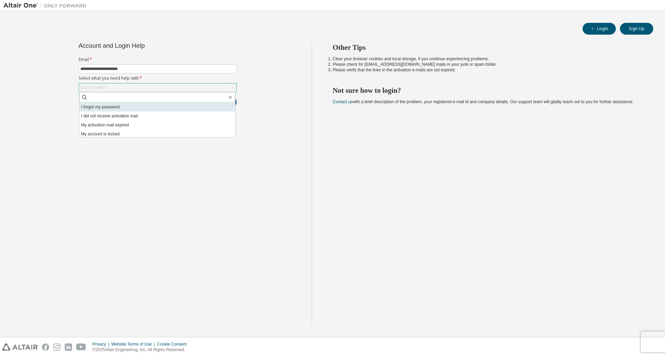 Image resolution: width=665 pixels, height=357 pixels. I want to click on a: Contact us, so click(343, 102).